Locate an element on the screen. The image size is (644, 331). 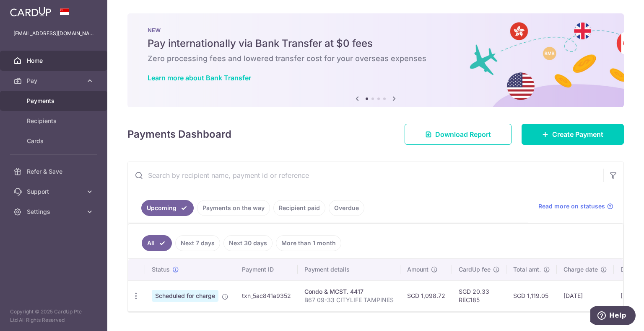
span: Create Payment is located at coordinates (578, 134).